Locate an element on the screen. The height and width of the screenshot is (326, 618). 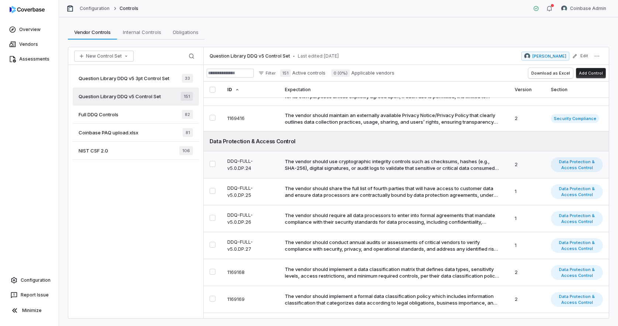
button: More actions is located at coordinates (597, 56).